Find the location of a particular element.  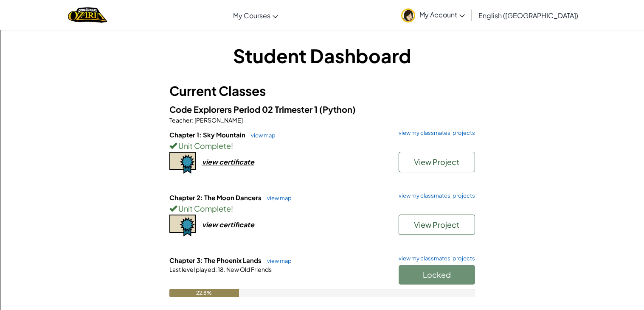

img: Home is located at coordinates (87, 15).